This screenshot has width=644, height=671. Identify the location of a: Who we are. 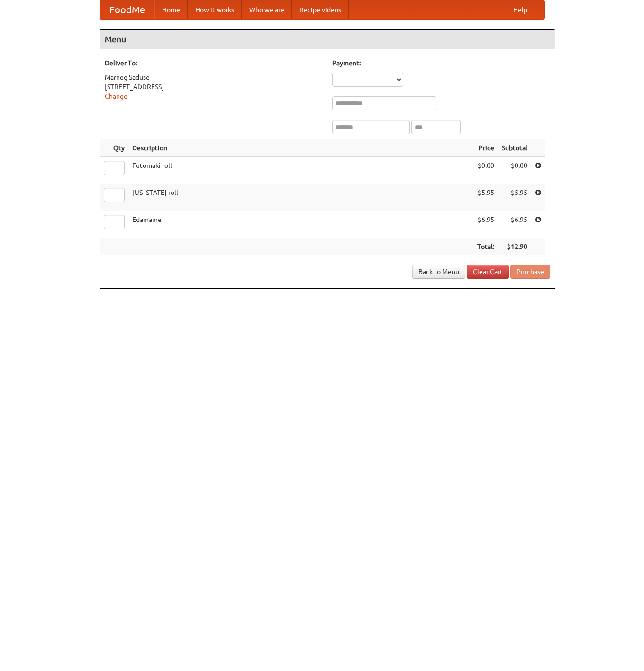
(267, 10).